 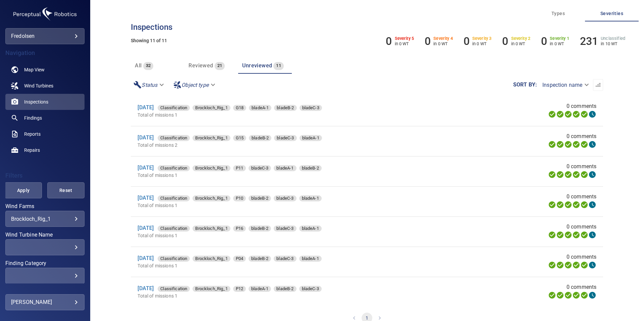 What do you see at coordinates (239, 198) in the screenshot?
I see `span: P10` at bounding box center [239, 198].